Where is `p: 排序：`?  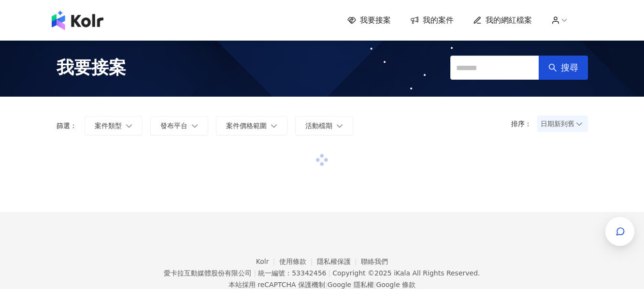
p: 排序： is located at coordinates (524, 124).